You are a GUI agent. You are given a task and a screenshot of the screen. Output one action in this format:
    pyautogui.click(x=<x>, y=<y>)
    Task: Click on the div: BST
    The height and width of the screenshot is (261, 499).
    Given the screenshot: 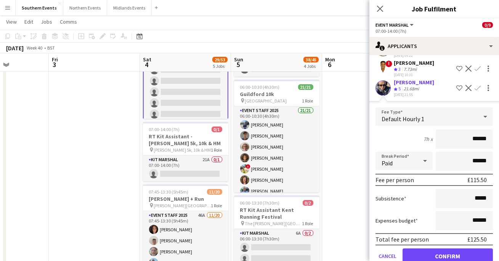 What is the action you would take?
    pyautogui.click(x=51, y=48)
    